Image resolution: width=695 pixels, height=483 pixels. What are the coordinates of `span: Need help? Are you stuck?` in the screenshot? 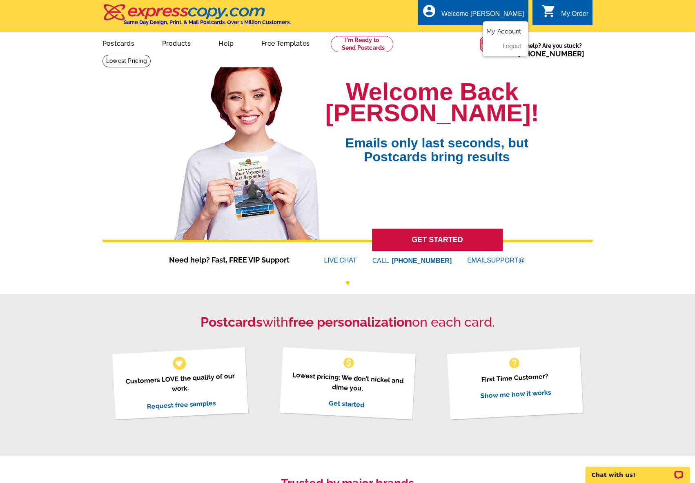 It's located at (546, 50).